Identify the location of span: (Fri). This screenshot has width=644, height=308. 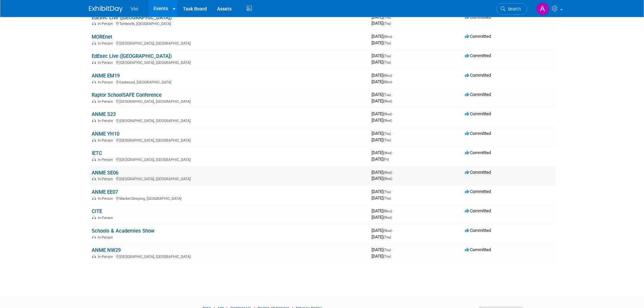
(386, 159).